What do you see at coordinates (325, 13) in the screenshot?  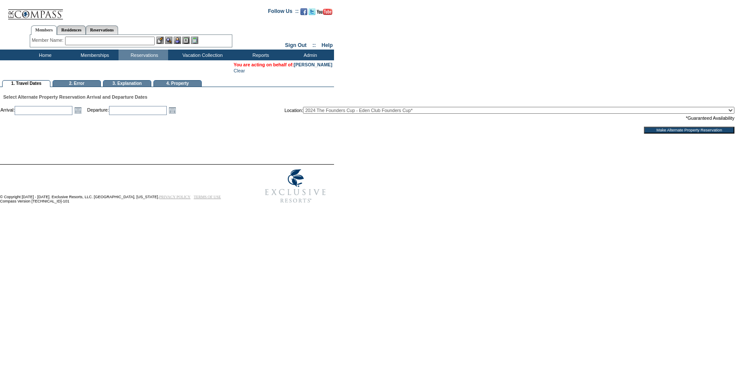 I see `a: Subscribe to our YouTube Channel` at bounding box center [325, 13].